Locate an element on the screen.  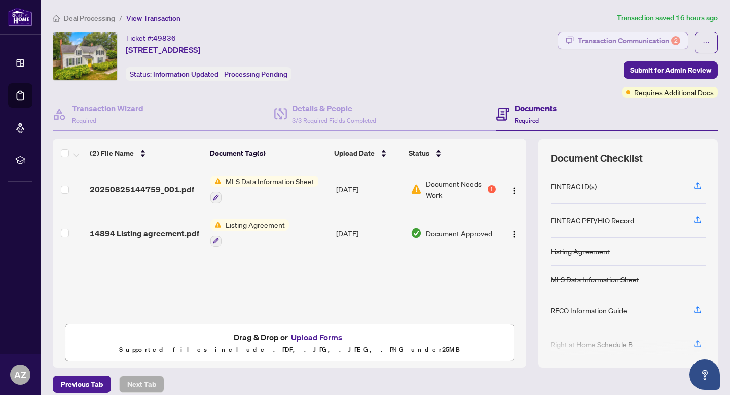
span: home is located at coordinates (56, 18).